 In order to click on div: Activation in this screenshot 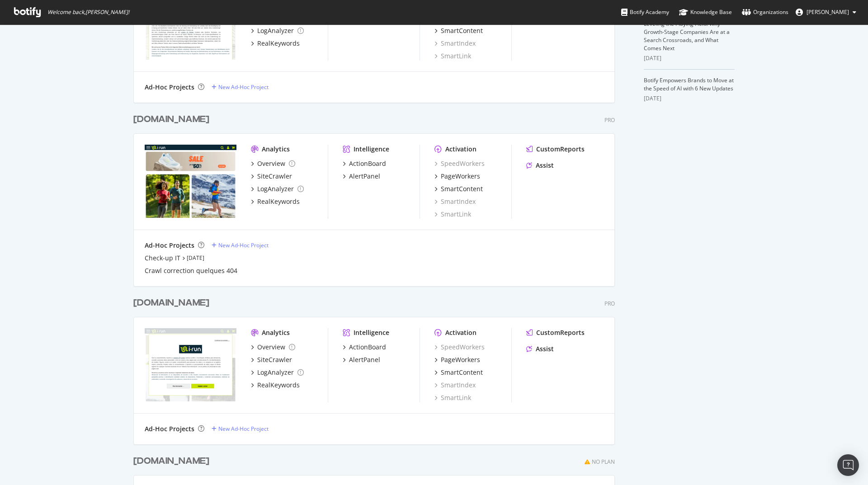, I will do `click(461, 149)`.